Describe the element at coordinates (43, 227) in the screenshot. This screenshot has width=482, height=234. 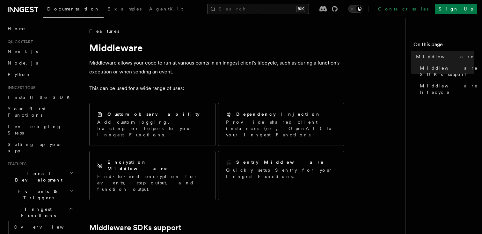
I see `a: Overview` at that location.